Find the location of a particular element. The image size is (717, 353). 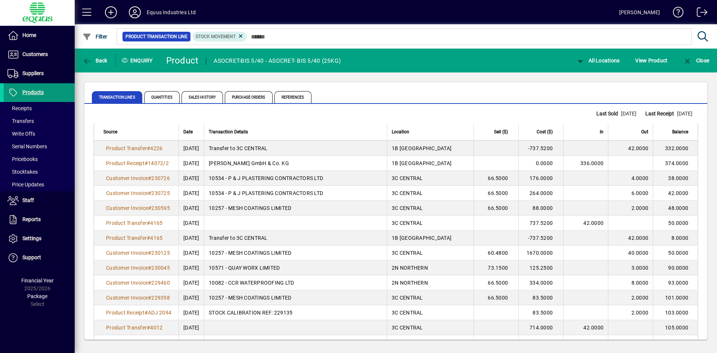

mat-chip: Product Transaction Type: Stock movement is located at coordinates (220, 37).